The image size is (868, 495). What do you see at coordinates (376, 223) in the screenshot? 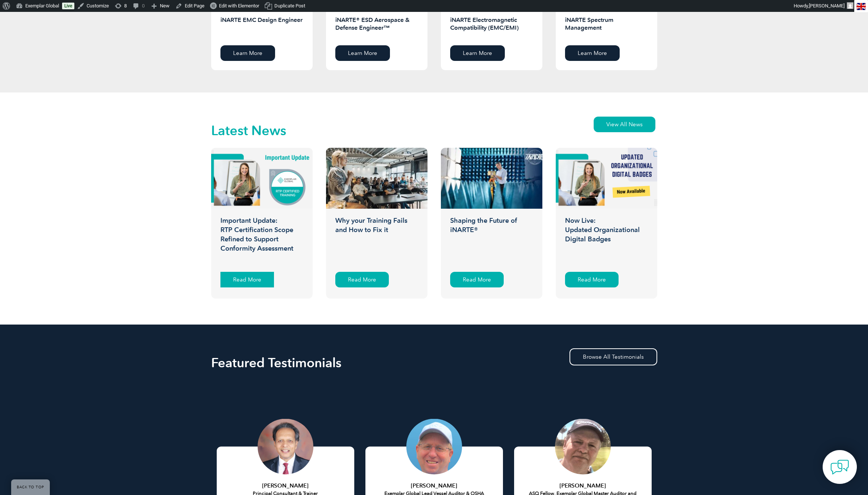
I see `a: Why your Training Fails and How to Fix it Read More` at bounding box center [376, 223].